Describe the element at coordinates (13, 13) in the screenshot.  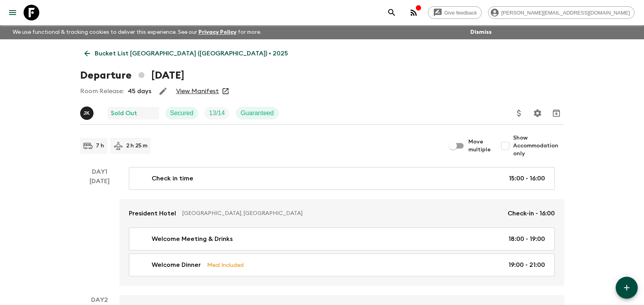
I see `button: menu` at that location.